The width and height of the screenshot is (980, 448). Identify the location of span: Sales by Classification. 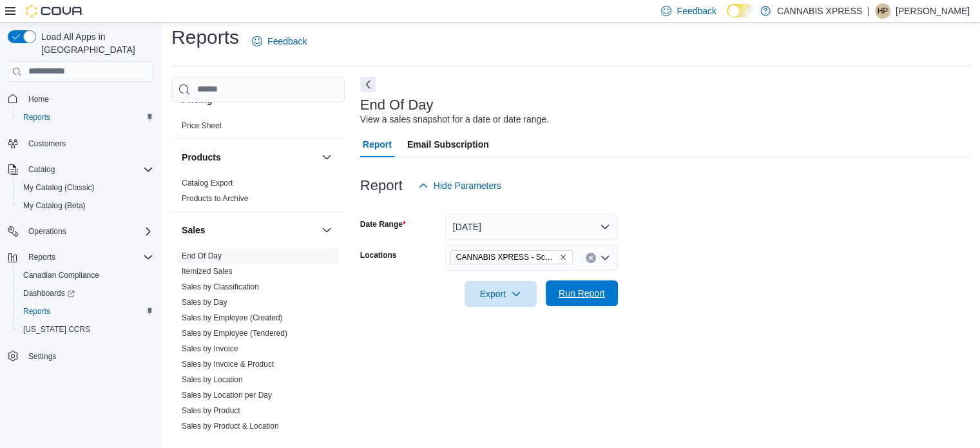
(220, 287).